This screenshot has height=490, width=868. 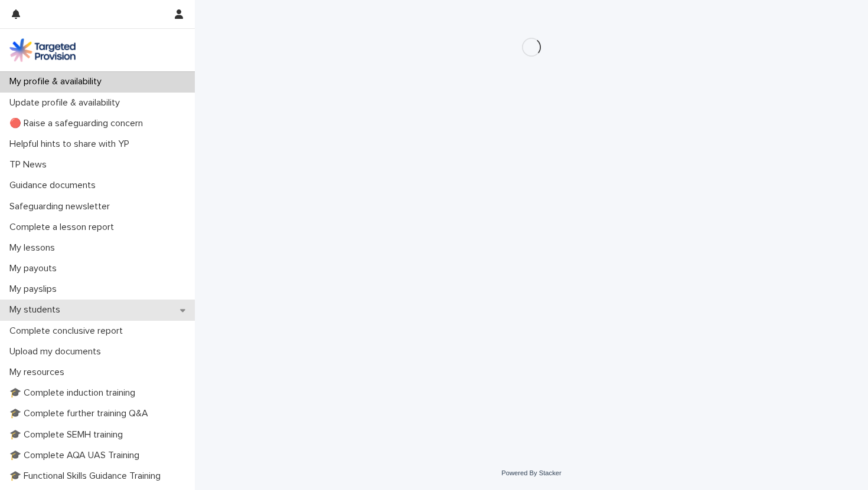 I want to click on a: Powered By Stacker, so click(x=531, y=473).